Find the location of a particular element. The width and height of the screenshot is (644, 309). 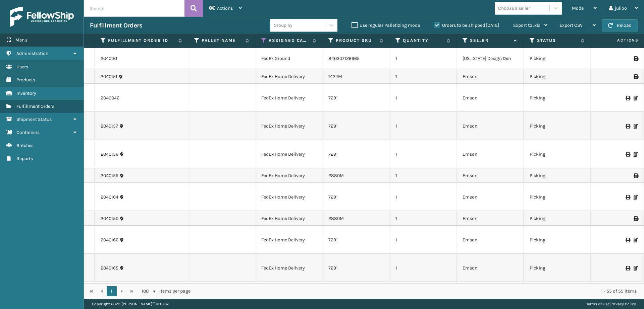

span: Batches is located at coordinates (25, 145).